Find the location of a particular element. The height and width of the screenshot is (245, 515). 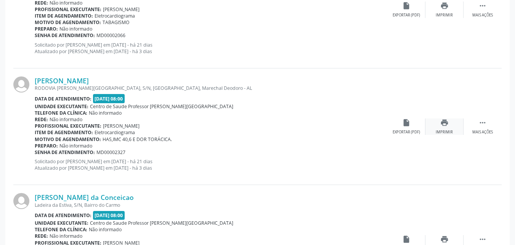

div: Ladeira da Estiva, S/N, Bairro do Carmo is located at coordinates (211, 204).